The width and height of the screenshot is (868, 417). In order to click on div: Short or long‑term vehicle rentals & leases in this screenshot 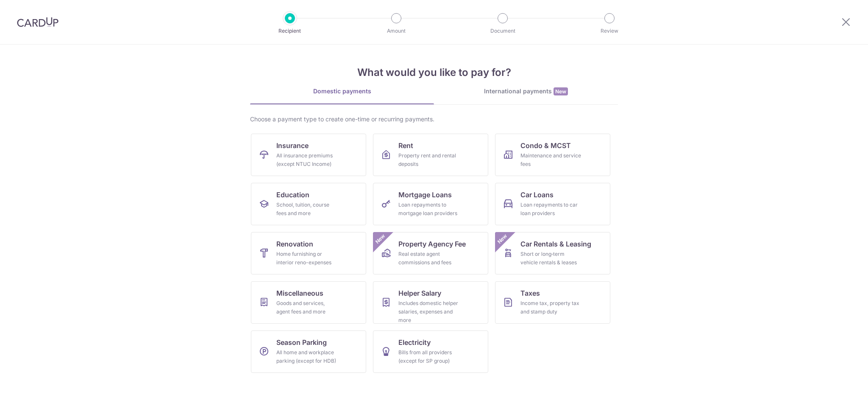, I will do `click(551, 259)`.